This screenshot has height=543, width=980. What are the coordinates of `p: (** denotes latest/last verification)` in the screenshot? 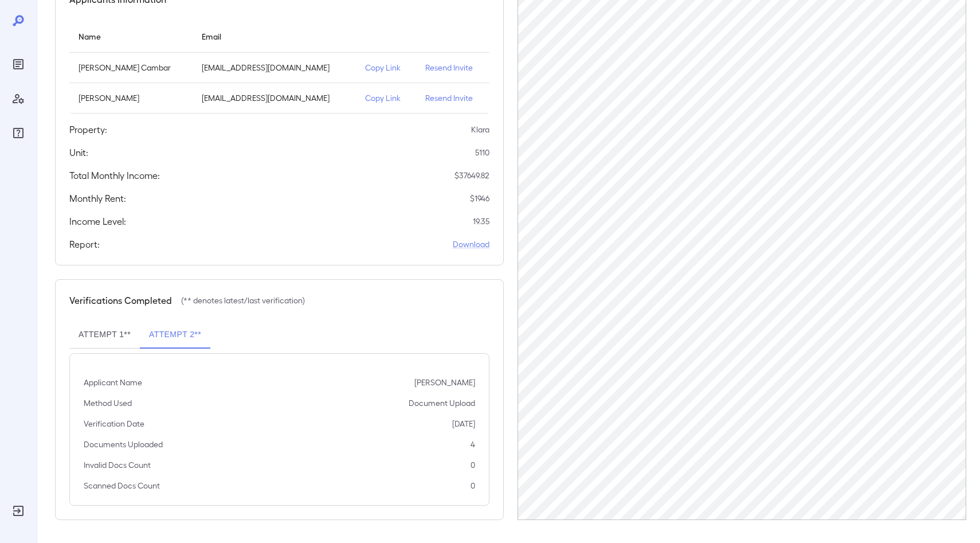 It's located at (243, 300).